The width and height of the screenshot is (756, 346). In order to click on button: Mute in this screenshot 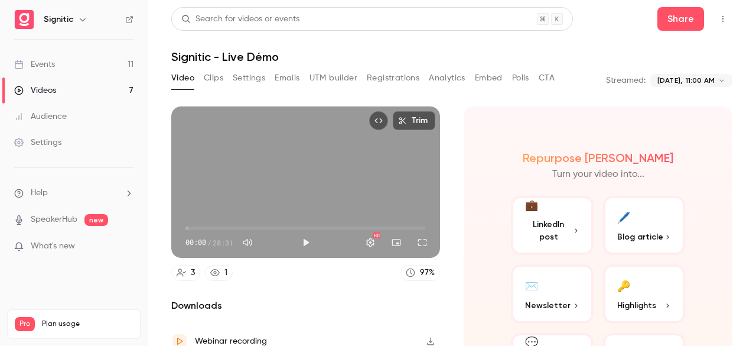, I will do `click(247, 242)`.